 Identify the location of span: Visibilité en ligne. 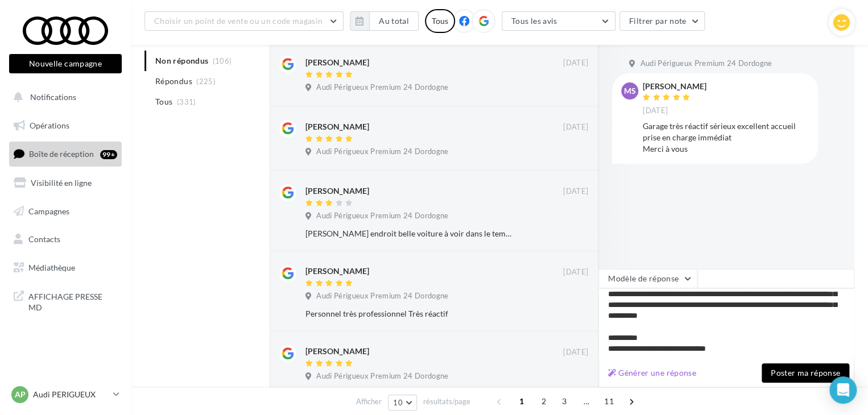
(61, 183).